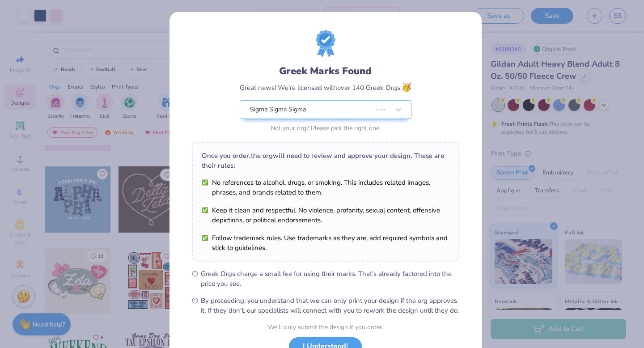 The image size is (644, 348). I want to click on li: Keep it clean and respectful. No violence, profanity, sexual content, offensive depictions, or po..., so click(325, 215).